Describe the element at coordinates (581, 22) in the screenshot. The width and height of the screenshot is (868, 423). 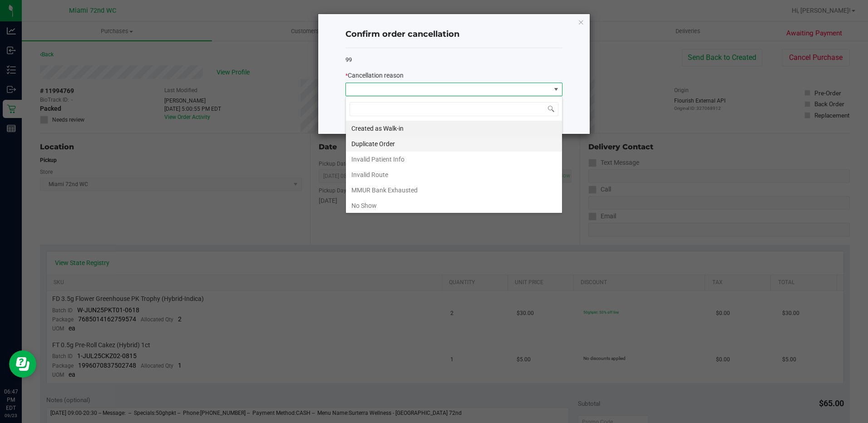
I see `button: Close` at that location.